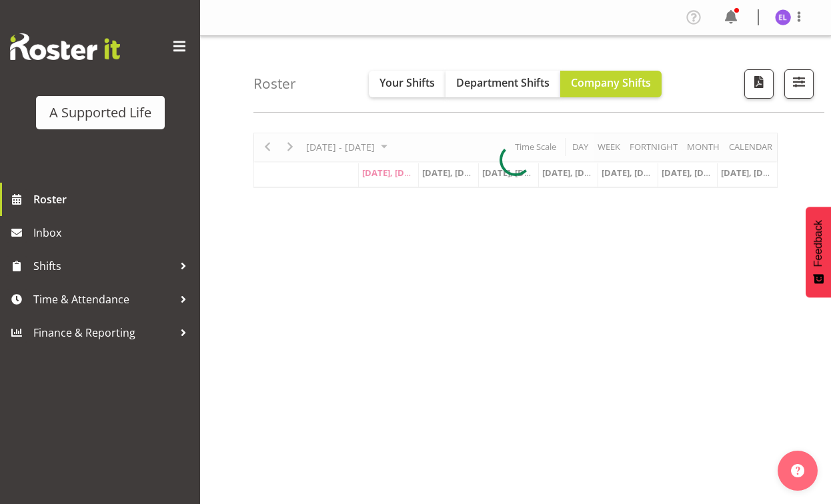  I want to click on span: Inbox, so click(113, 232).